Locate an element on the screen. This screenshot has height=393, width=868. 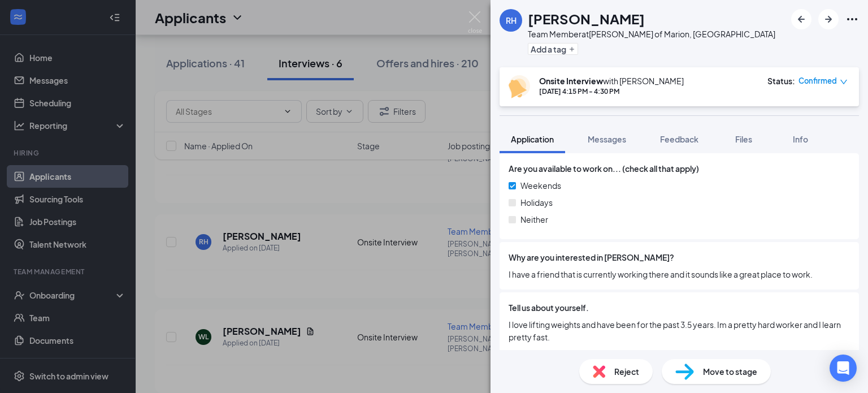
span: Confirmed is located at coordinates (818, 81).